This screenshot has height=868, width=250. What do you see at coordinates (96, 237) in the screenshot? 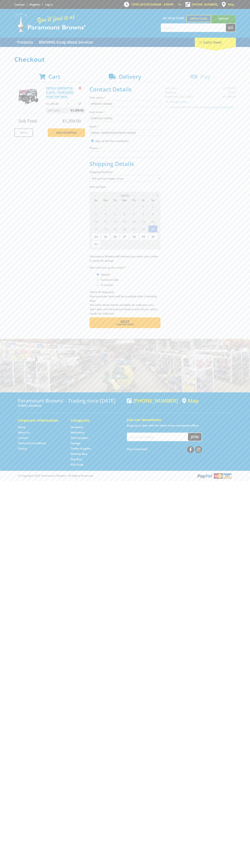
I see `span: 24` at bounding box center [96, 237].